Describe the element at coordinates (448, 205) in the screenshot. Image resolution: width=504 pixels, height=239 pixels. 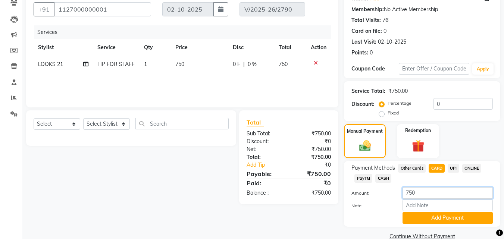
I see `input: Add Note` at that location.